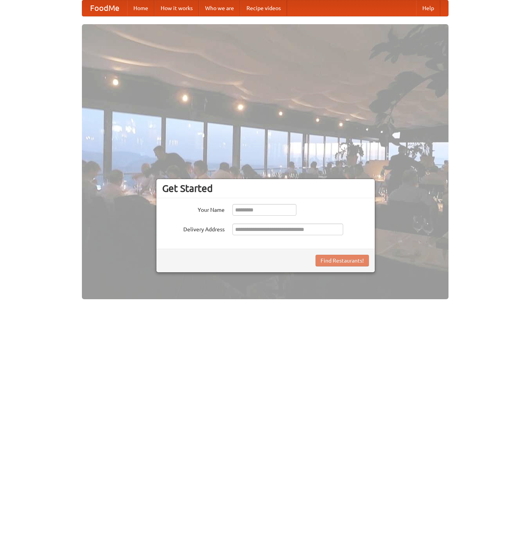 This screenshot has width=530, height=552. I want to click on label: Your Name, so click(193, 209).